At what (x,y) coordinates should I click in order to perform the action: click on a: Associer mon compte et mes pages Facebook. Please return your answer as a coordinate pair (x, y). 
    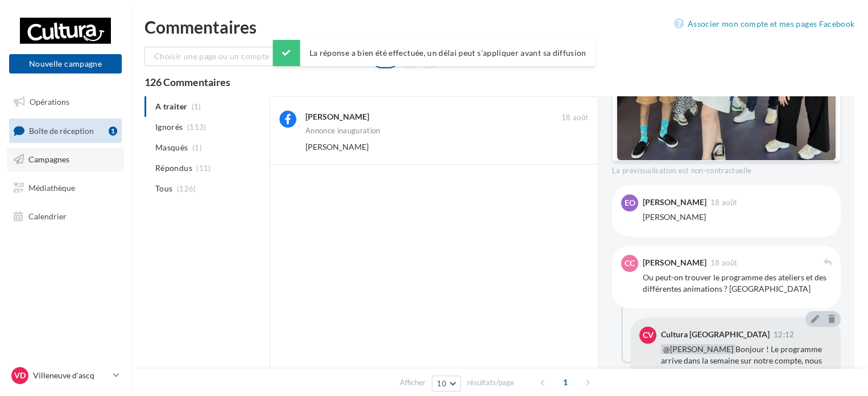
    Looking at the image, I should click on (764, 24).